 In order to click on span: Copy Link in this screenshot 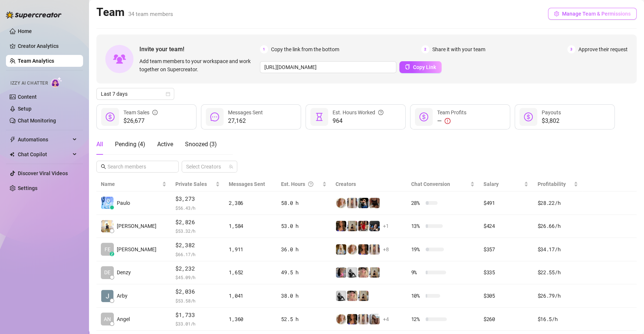, I will do `click(424, 67)`.